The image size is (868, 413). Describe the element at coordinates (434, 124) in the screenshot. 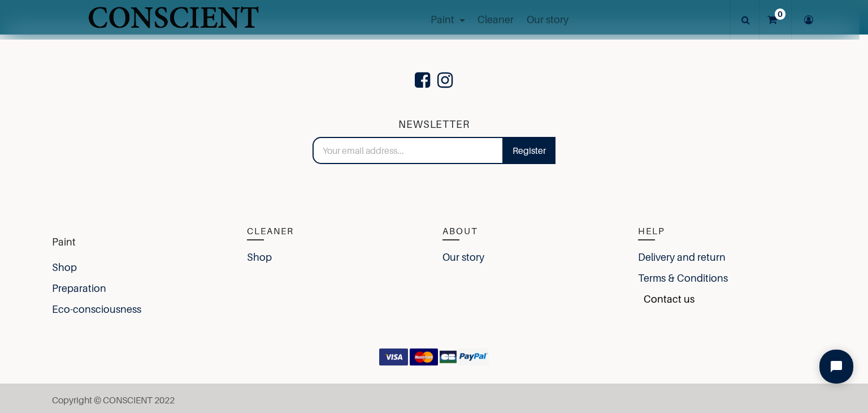

I see `font: NEWSLETTER` at that location.